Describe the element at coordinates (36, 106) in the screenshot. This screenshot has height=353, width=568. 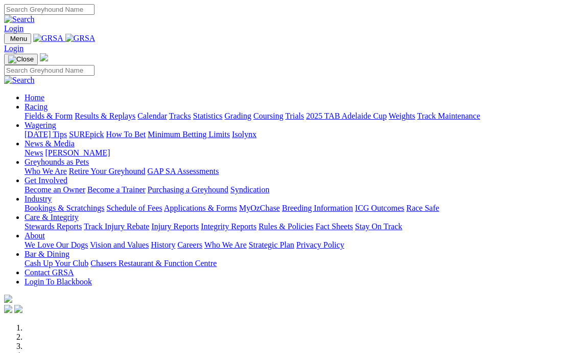
I see `a: Racing` at that location.